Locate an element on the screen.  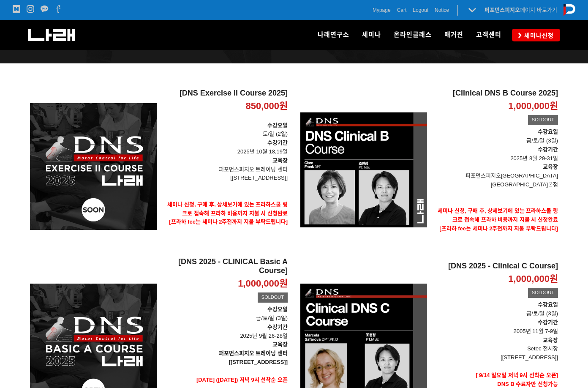
strong: [ 9/14 일요일 저녁 9시 선착순 오픈] is located at coordinates (517, 375).